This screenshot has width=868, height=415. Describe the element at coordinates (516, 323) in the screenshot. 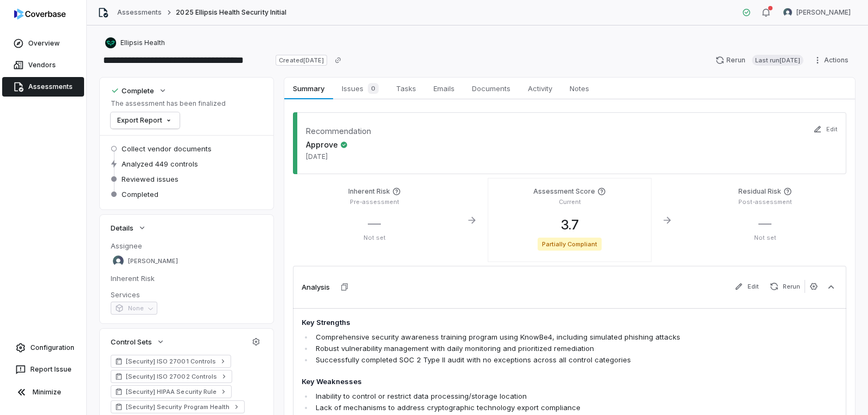

I see `h4: Key Strengths` at that location.